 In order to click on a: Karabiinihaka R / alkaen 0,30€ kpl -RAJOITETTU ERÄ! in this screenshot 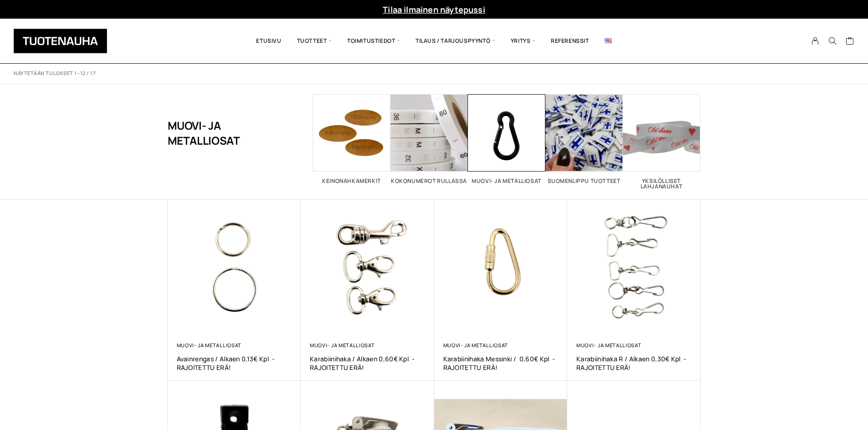, I will do `click(634, 364)`.